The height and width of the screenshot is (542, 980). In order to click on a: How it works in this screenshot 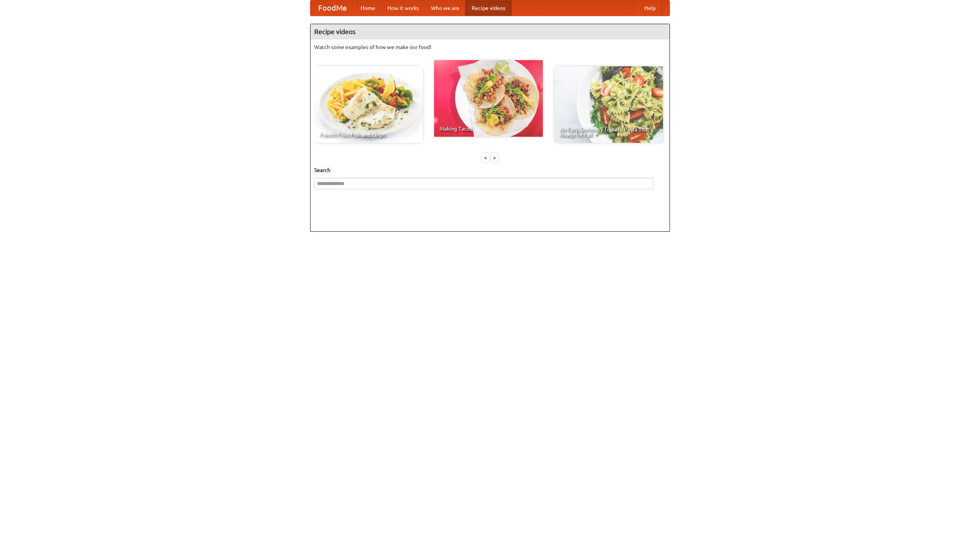, I will do `click(403, 8)`.